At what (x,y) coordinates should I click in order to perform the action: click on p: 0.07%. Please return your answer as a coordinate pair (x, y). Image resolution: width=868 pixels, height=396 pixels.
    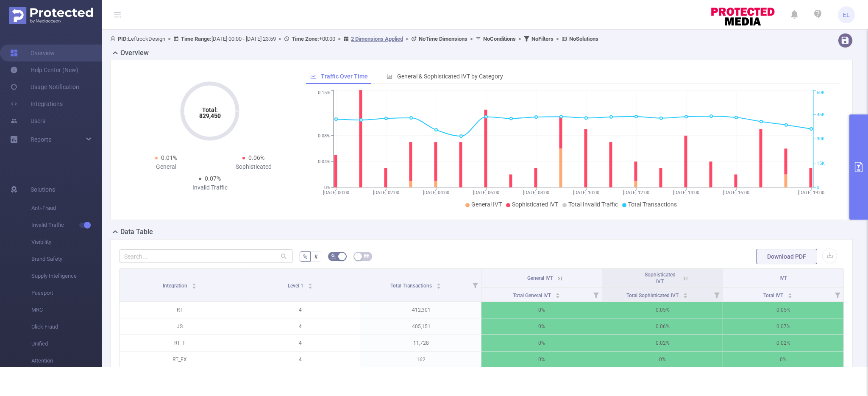
    Looking at the image, I should click on (784, 327).